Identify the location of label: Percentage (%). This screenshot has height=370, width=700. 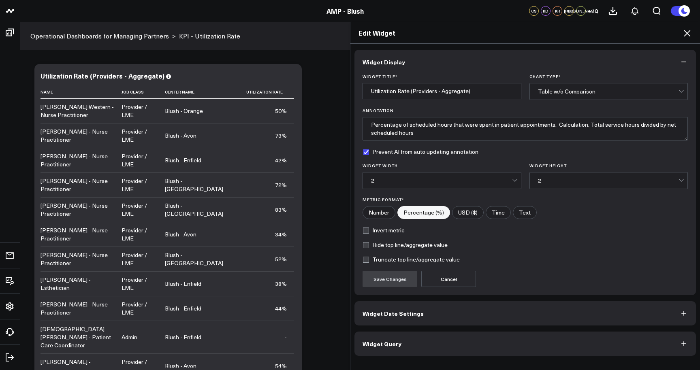
(424, 213).